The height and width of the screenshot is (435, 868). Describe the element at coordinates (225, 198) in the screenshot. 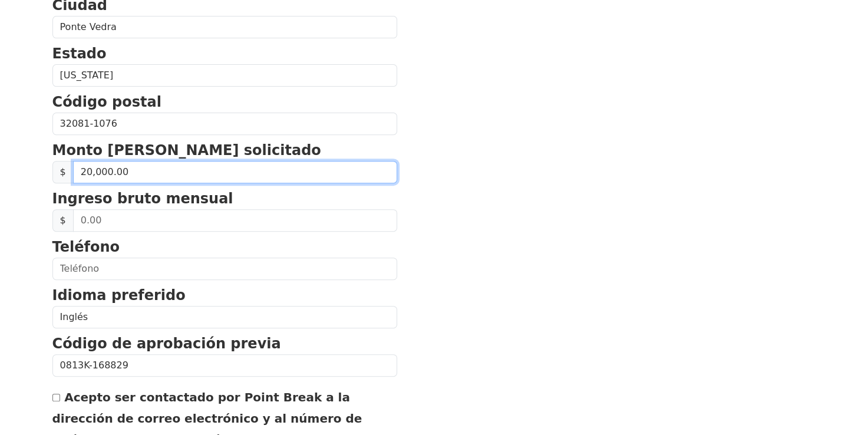

I see `p: Ingreso bruto mensual` at that location.